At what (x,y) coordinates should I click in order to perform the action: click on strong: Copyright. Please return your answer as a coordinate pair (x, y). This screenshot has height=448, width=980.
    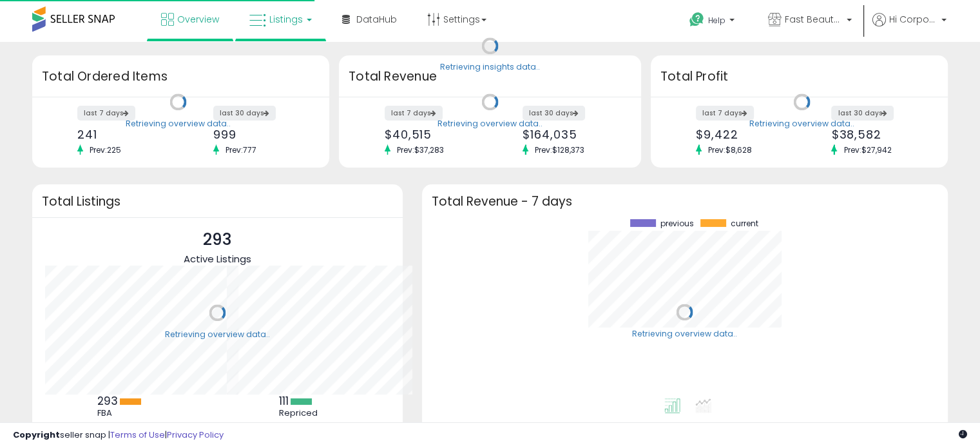
    Looking at the image, I should click on (36, 435).